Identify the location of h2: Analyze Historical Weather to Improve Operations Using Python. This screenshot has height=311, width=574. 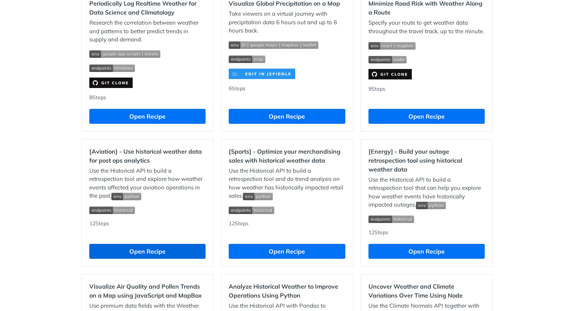
(286, 291).